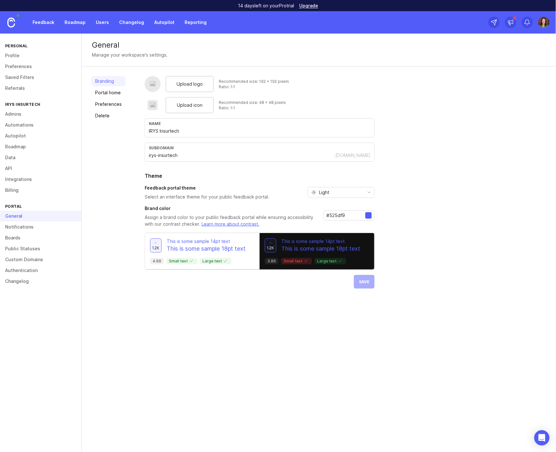 Image resolution: width=556 pixels, height=452 pixels. I want to click on a: Autopilot, so click(164, 22).